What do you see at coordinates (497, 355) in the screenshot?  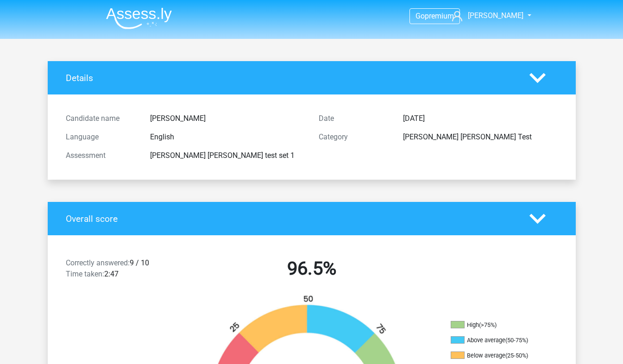 I see `li: Below average` at bounding box center [497, 355].